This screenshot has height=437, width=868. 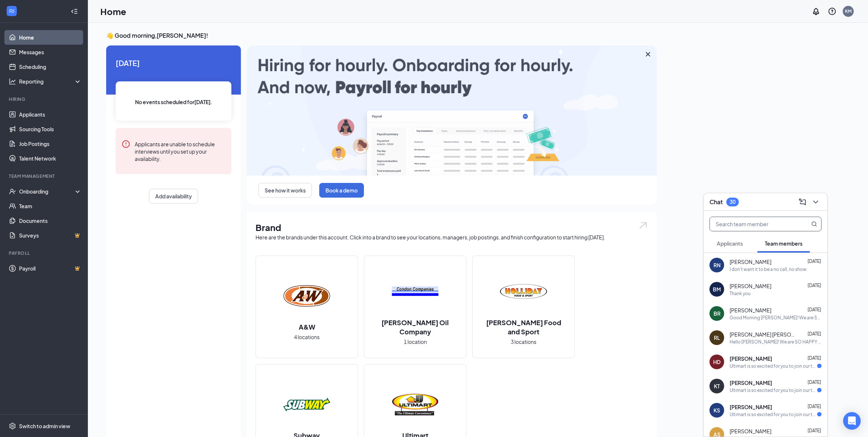 What do you see at coordinates (44, 99) in the screenshot?
I see `div: Hiring` at bounding box center [44, 99].